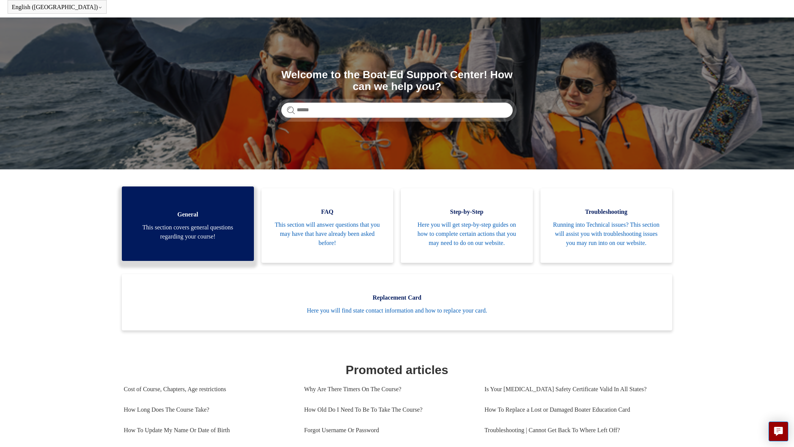  Describe the element at coordinates (606, 234) in the screenshot. I see `span: Running into Technical issues? This section will assist you with troubleshooting issues you may r...` at that location.